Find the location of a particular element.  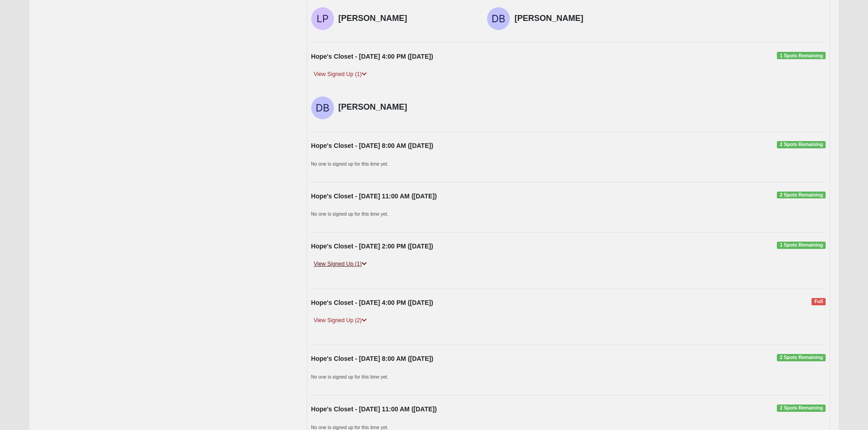

img: Linda Payne is located at coordinates (323, 19).